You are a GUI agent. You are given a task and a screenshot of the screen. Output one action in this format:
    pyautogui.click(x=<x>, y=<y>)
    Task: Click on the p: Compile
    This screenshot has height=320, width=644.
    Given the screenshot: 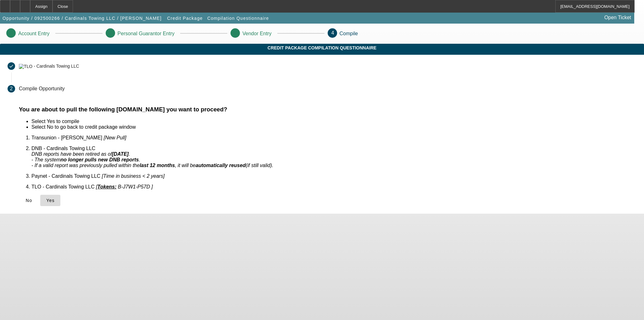 What is the action you would take?
    pyautogui.click(x=349, y=34)
    